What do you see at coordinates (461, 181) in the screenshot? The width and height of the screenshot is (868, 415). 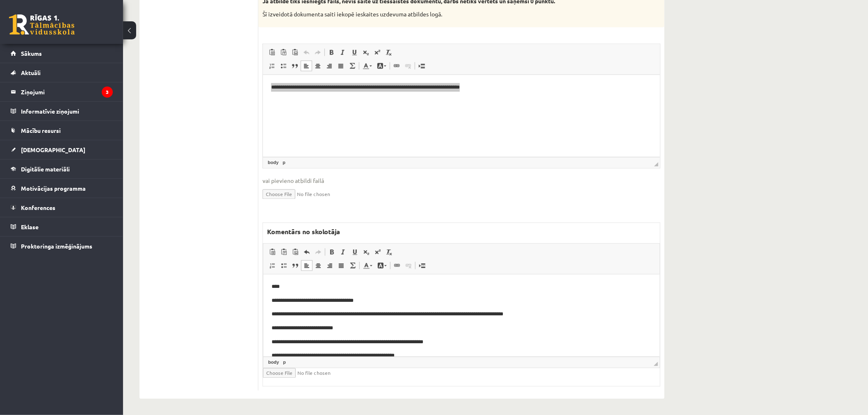 I see `span: vai pievieno atbildi failā` at bounding box center [461, 181].